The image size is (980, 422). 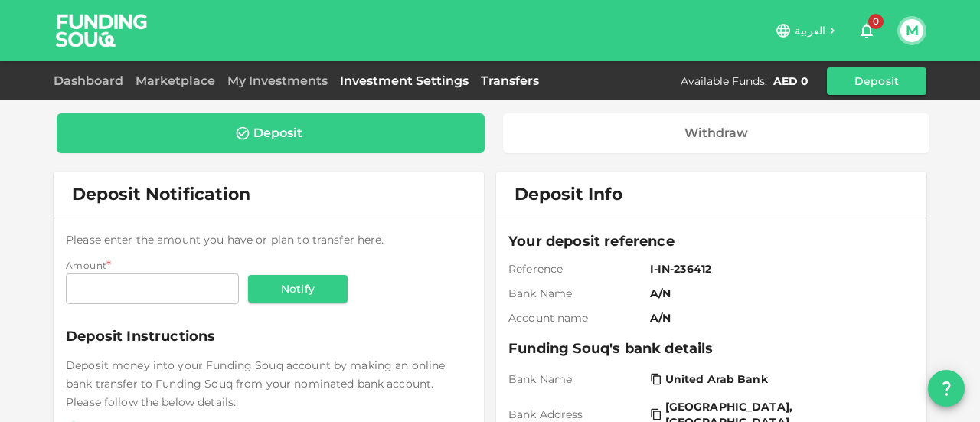 What do you see at coordinates (153, 289) in the screenshot?
I see `input: amount` at bounding box center [153, 289].